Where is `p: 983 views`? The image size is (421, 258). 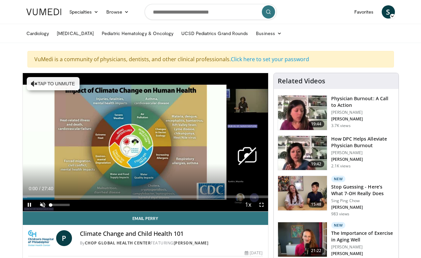 p: 983 views is located at coordinates (341, 214).